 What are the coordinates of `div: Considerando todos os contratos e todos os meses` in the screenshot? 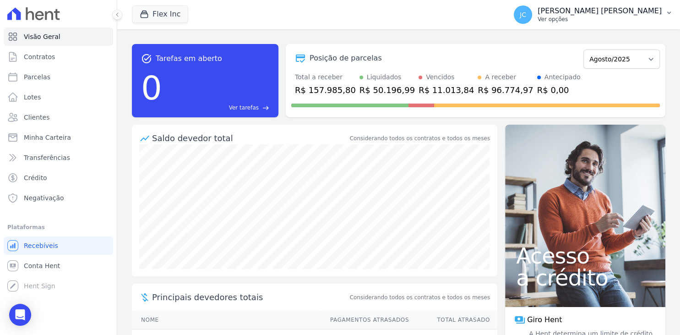 It's located at (420, 138).